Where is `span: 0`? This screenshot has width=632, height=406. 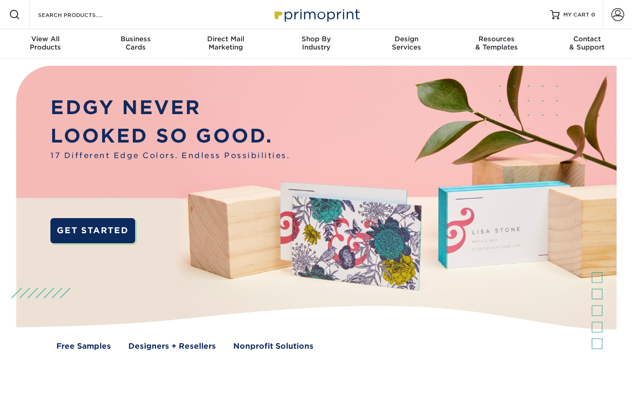
span: 0 is located at coordinates (593, 15).